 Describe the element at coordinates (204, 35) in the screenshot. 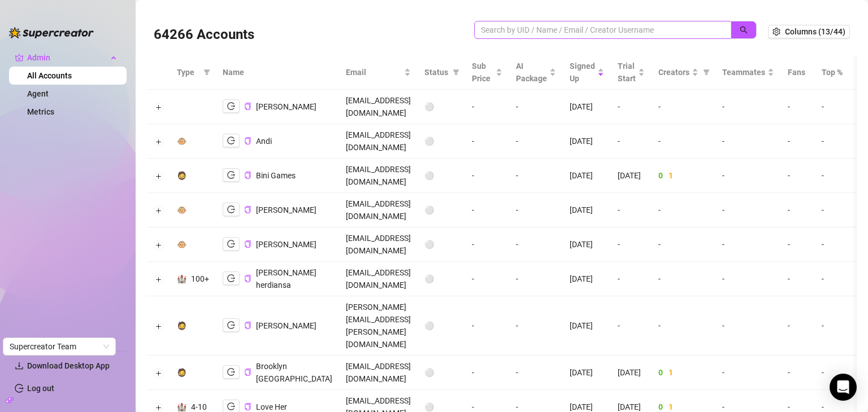

I see `h3: 64266 Accounts` at that location.